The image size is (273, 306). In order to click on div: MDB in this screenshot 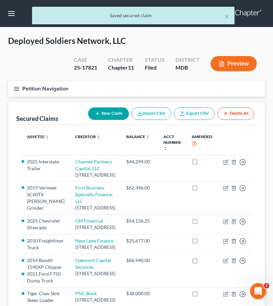, I will do `click(188, 68)`.